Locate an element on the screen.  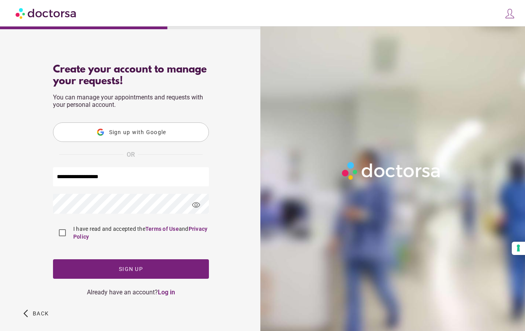
span: Sign up is located at coordinates (131, 269).